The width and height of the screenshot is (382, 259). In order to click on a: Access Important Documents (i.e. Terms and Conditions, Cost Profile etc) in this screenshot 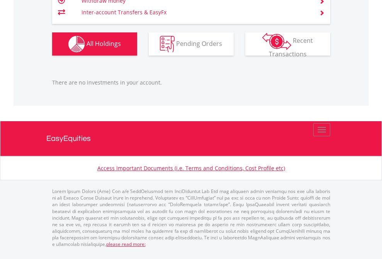, I will do `click(191, 168)`.